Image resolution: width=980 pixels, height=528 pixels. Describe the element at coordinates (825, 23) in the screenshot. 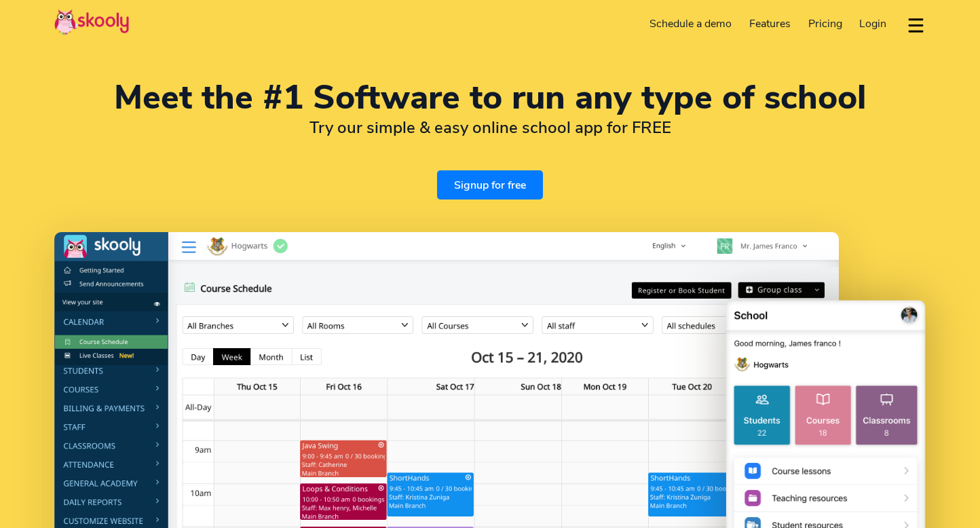

I see `a: Pricing` at that location.